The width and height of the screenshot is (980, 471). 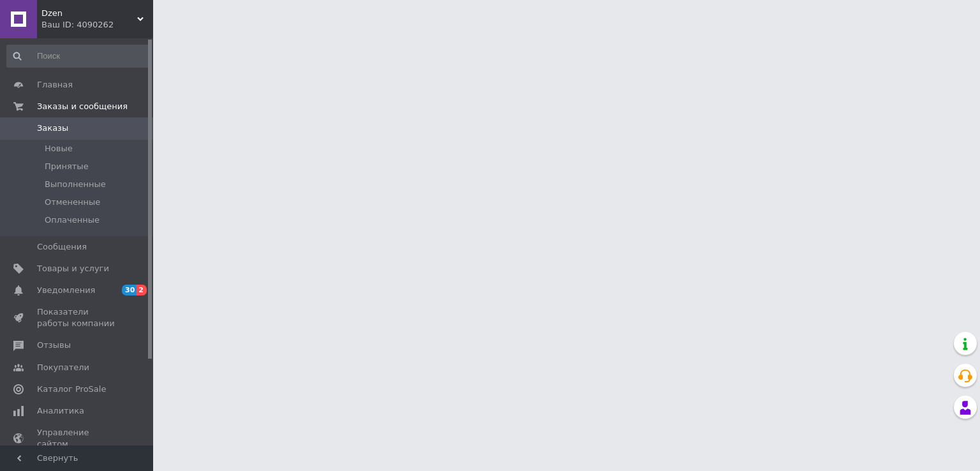 What do you see at coordinates (62, 247) in the screenshot?
I see `span: Сообщения` at bounding box center [62, 247].